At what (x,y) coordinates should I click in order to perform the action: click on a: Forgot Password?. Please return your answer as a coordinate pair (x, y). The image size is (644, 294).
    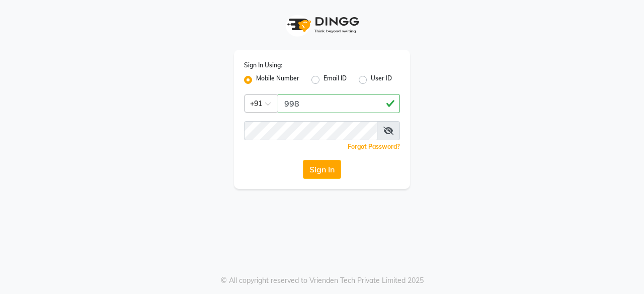
    Looking at the image, I should click on (373, 147).